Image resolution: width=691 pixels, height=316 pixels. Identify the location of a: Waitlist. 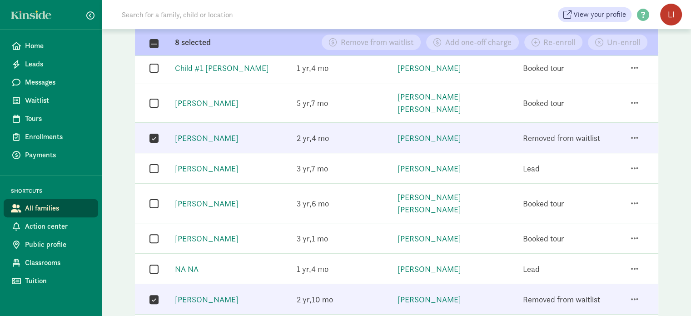
(51, 100).